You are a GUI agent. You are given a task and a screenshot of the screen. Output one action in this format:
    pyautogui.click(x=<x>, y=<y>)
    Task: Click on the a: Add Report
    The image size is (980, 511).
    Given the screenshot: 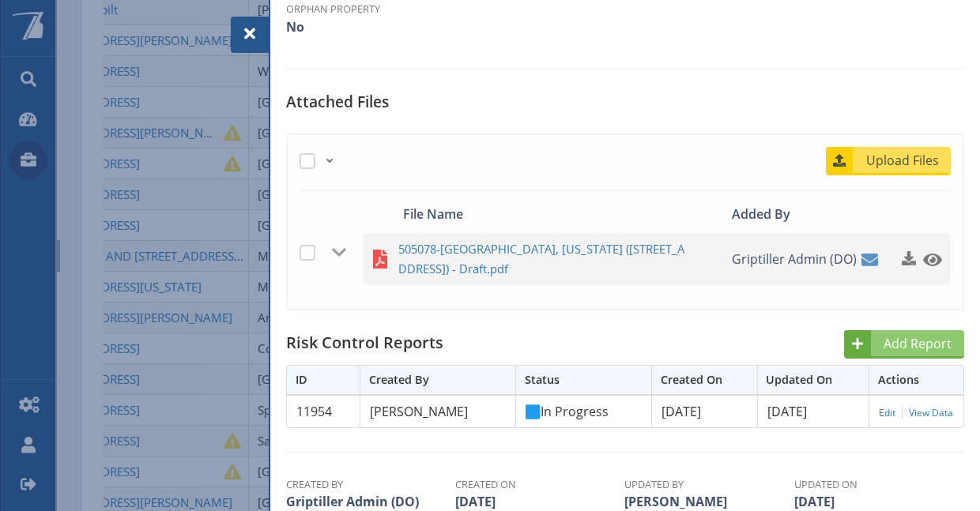 What is the action you would take?
    pyautogui.click(x=904, y=344)
    